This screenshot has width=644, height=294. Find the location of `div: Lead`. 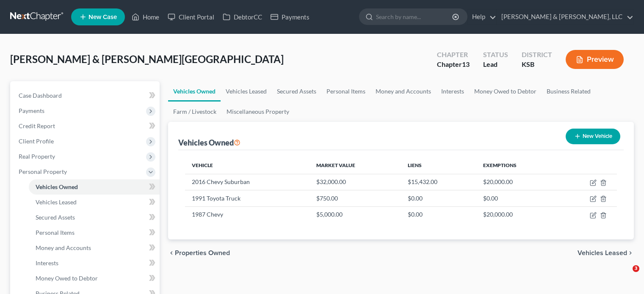

div: Lead is located at coordinates (495, 64).